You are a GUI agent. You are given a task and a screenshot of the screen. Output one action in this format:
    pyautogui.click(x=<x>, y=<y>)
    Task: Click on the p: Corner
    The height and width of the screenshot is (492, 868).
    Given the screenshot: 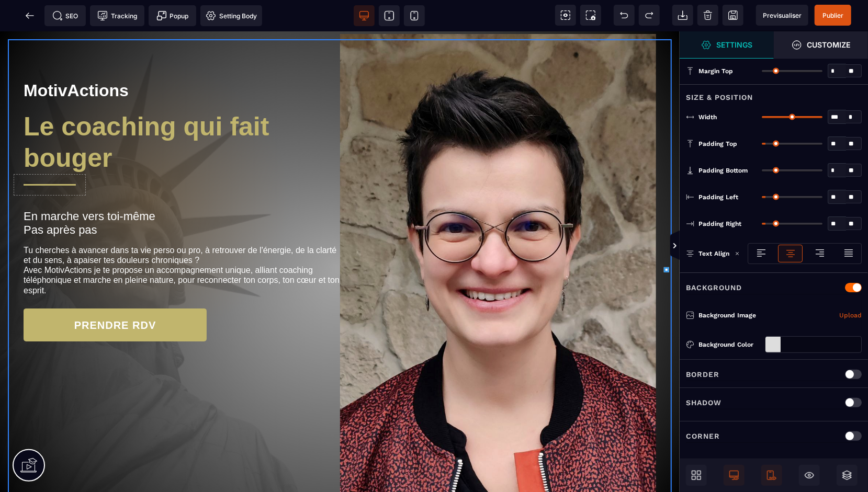 What is the action you would take?
    pyautogui.click(x=703, y=436)
    